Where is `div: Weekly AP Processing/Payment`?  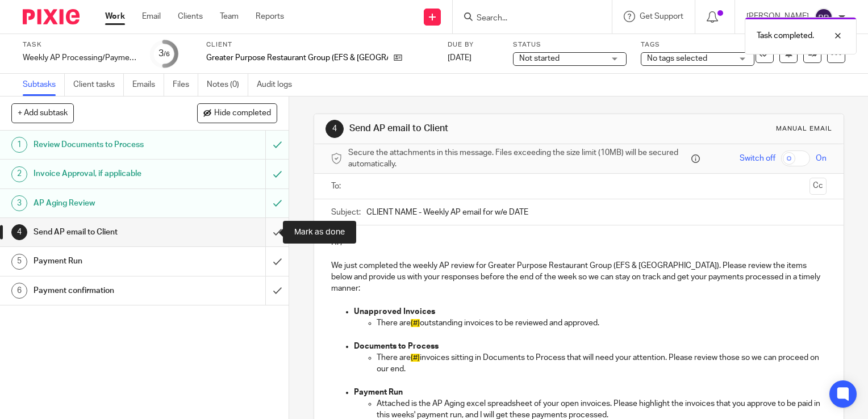 div: Weekly AP Processing/Payment is located at coordinates (80, 58).